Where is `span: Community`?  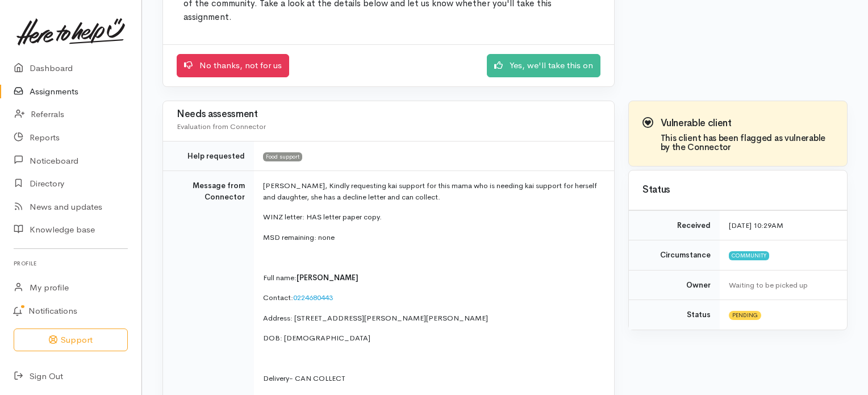
span: Community is located at coordinates (749, 255).